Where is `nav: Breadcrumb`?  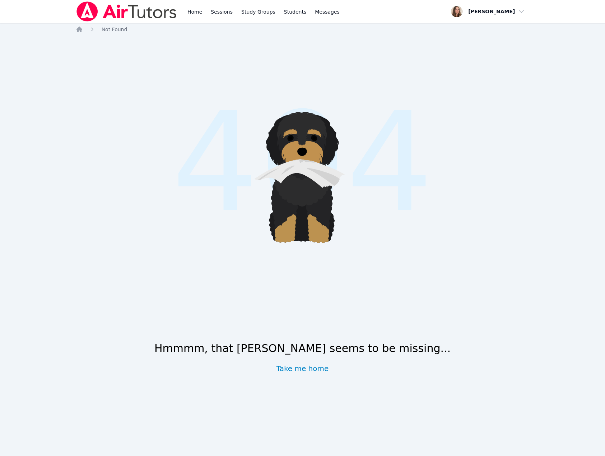 nav: Breadcrumb is located at coordinates (302, 29).